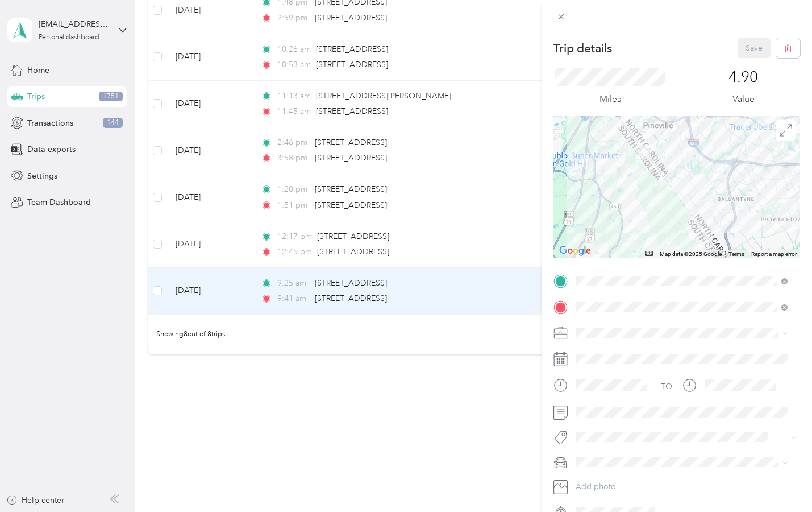 The image size is (812, 512). I want to click on a: Open this area in Google Maps (opens a new window), so click(575, 251).